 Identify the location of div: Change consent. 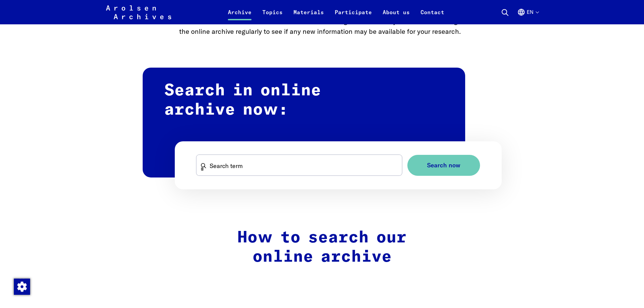
(22, 286).